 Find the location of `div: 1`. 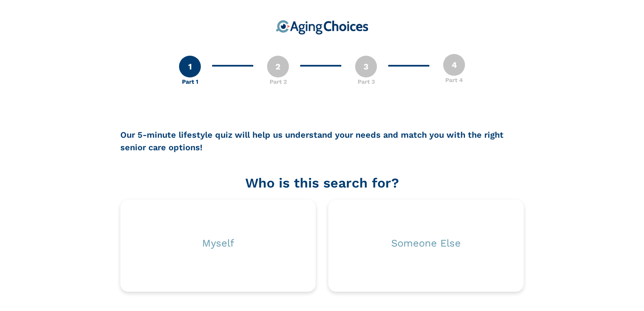

div: 1 is located at coordinates (190, 66).